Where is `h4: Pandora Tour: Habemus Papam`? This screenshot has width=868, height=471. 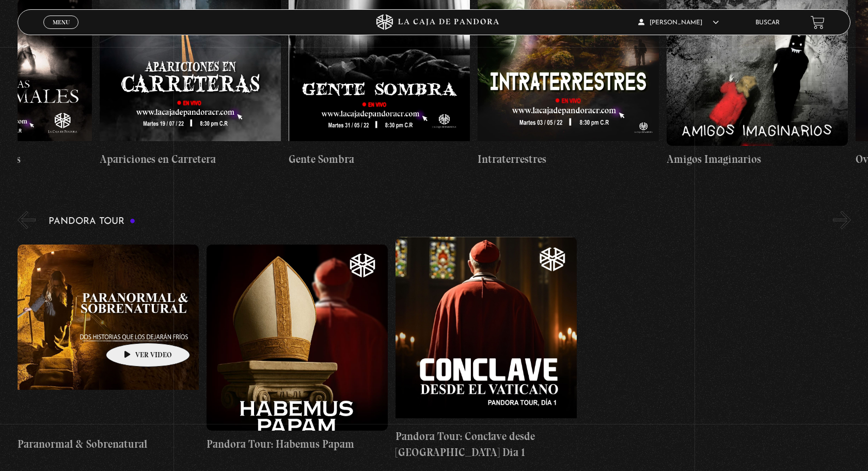
h4: Pandora Tour: Habemus Papam is located at coordinates (297, 444).